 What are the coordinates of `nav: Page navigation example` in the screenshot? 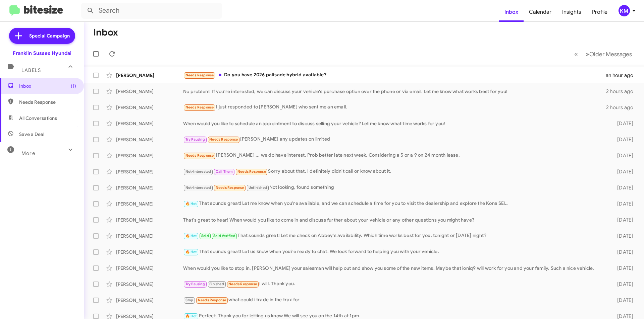 It's located at (603, 54).